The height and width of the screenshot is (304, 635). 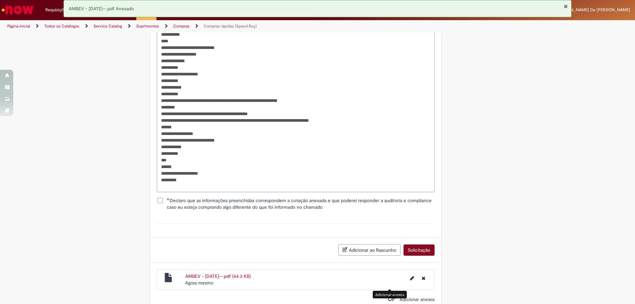 What do you see at coordinates (423, 278) in the screenshot?
I see `button: Excluir AMBEV - 27-08-2025--.pdf` at bounding box center [423, 278].